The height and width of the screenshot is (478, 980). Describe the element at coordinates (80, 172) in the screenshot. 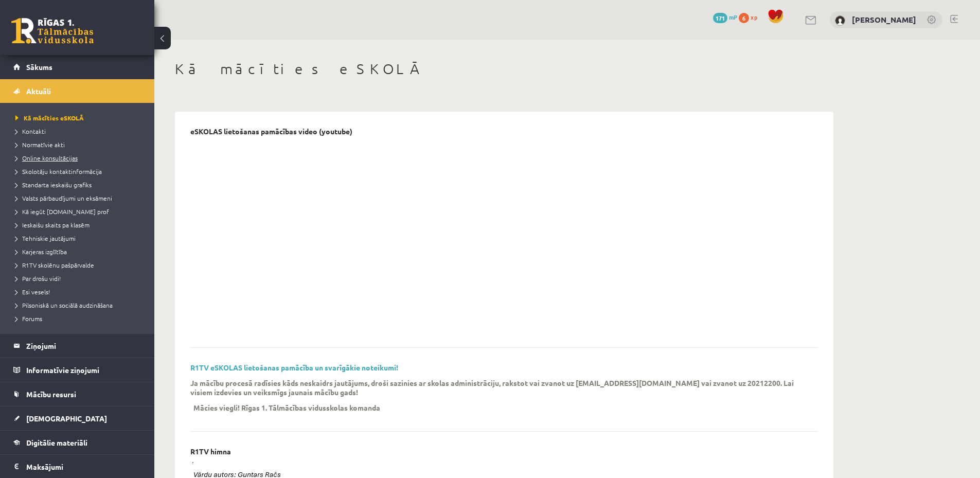

I see `a: Skolotāju kontaktinformācija` at that location.